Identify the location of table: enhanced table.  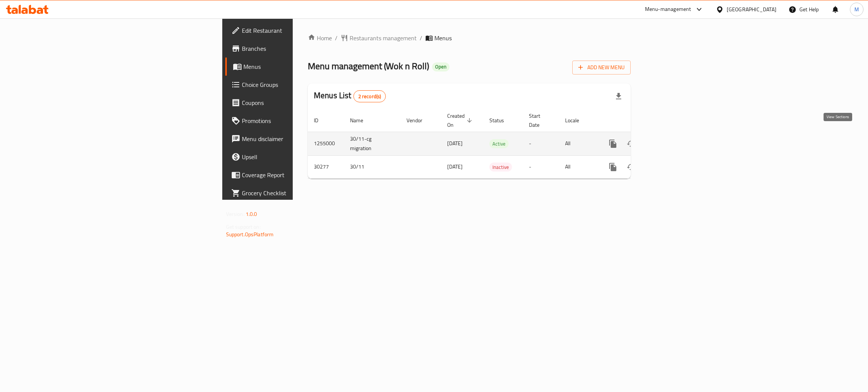
(495, 144).